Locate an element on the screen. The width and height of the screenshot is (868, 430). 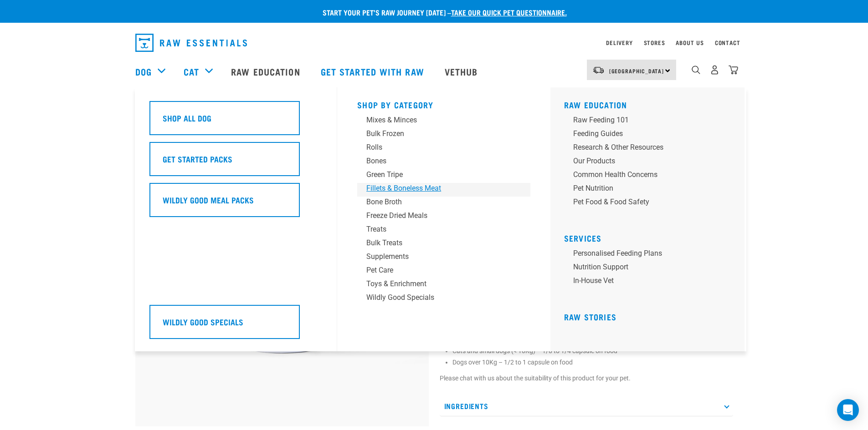
a: Pet Food & Food Safety is located at coordinates (651, 203).